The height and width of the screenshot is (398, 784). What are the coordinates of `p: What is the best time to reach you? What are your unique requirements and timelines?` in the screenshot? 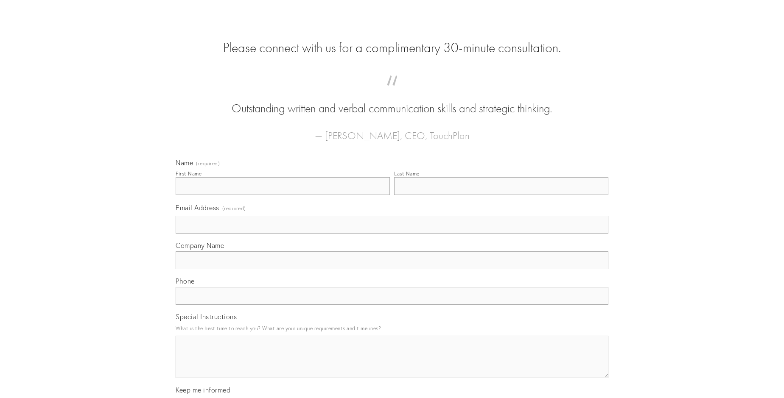 It's located at (392, 328).